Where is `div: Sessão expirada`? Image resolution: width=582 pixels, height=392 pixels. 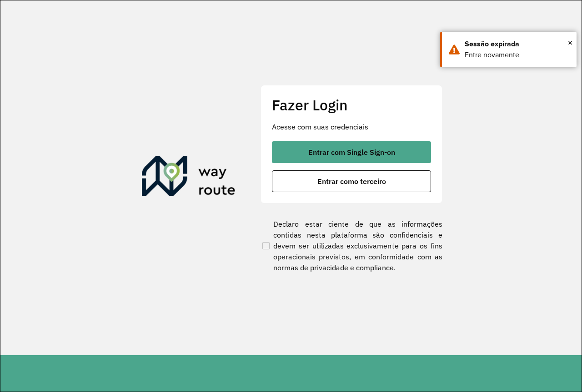
div: Sessão expirada is located at coordinates (517, 44).